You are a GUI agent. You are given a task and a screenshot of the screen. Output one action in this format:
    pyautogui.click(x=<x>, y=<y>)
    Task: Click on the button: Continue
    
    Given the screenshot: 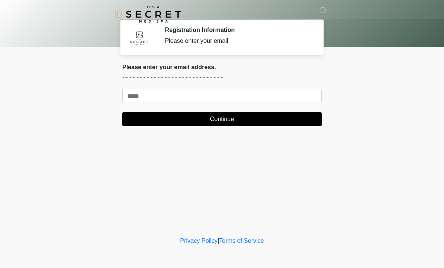 What is the action you would take?
    pyautogui.click(x=222, y=119)
    